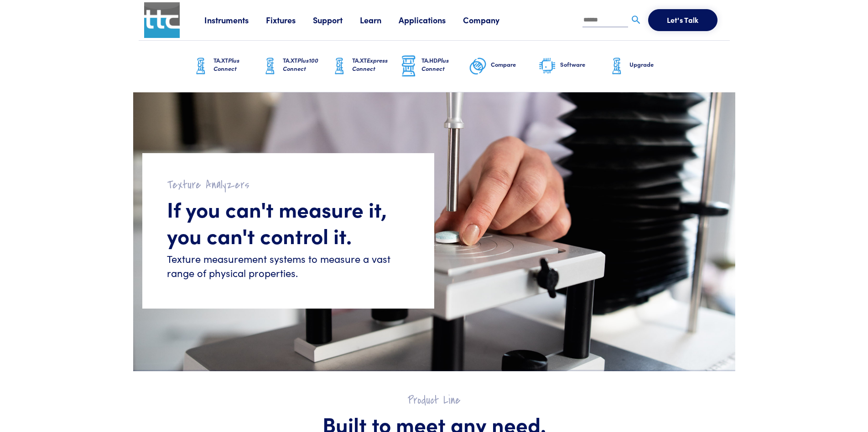 Image resolution: width=868 pixels, height=432 pixels. What do you see at coordinates (409, 67) in the screenshot?
I see `img: ta-hd-graphic.png` at bounding box center [409, 67].